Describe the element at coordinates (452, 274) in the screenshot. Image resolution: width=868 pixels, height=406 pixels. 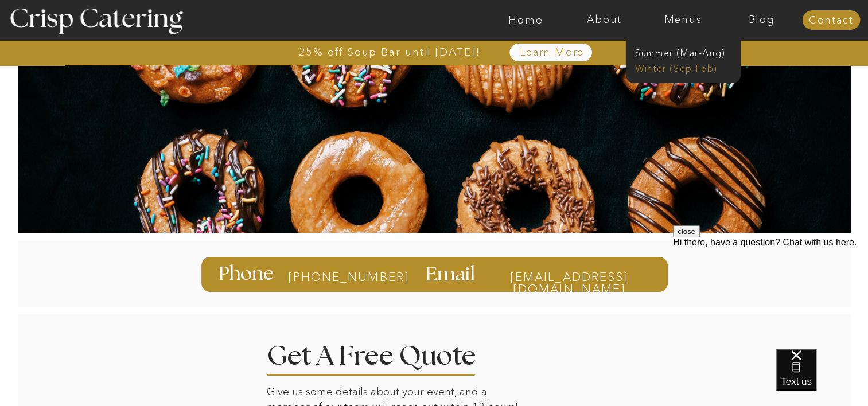
I see `h3: Email` at that location.